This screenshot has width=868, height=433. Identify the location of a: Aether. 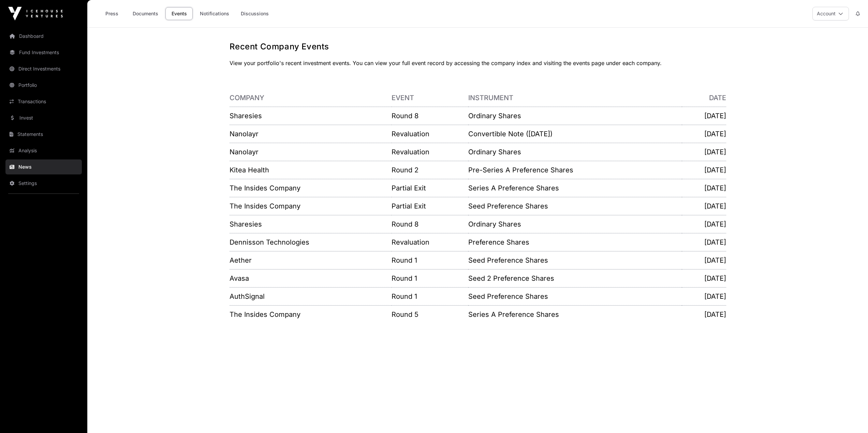
(241, 261).